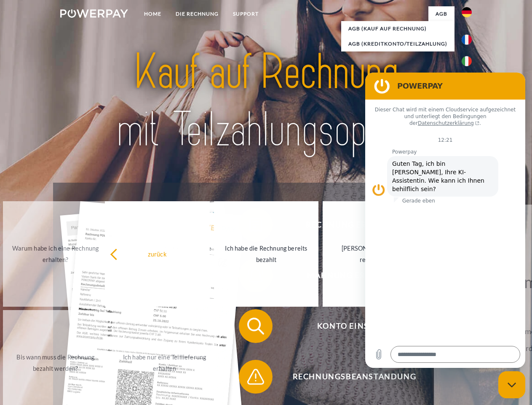  Describe the element at coordinates (355, 327) in the screenshot. I see `span: Konto einsehen` at that location.